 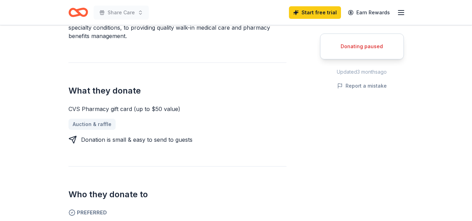 What do you see at coordinates (362, 72) in the screenshot?
I see `div: Updated 3 months ago` at bounding box center [362, 72].